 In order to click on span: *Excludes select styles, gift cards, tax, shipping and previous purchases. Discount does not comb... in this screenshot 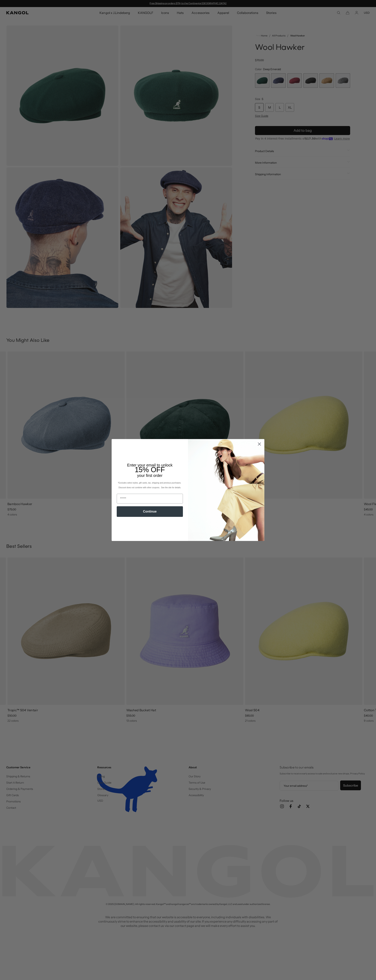, I will do `click(150, 485)`.